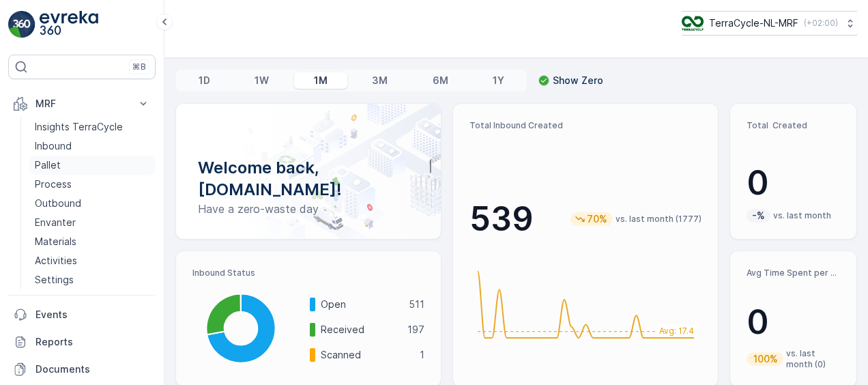  What do you see at coordinates (92, 184) in the screenshot?
I see `a: Process` at bounding box center [92, 184].